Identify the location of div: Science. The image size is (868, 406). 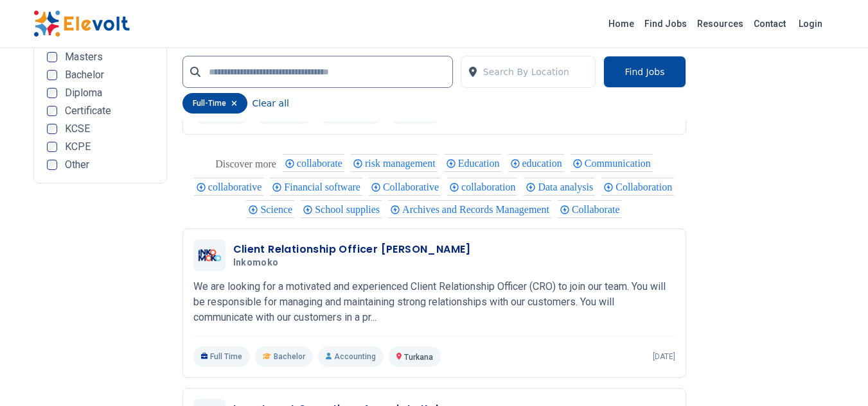
(270, 209).